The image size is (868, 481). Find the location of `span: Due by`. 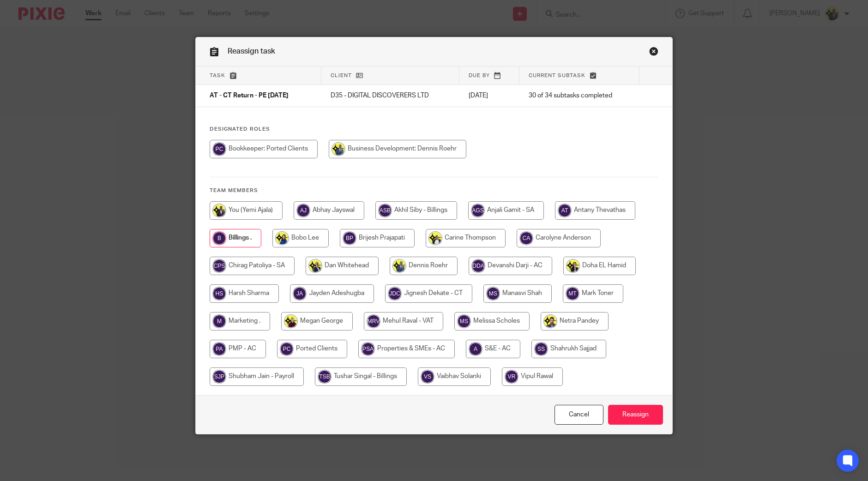

span: Due by is located at coordinates (479, 75).